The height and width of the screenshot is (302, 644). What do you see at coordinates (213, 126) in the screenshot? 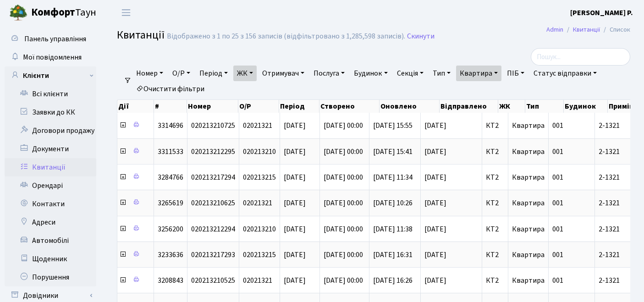
I see `span: 020213210725` at bounding box center [213, 126].